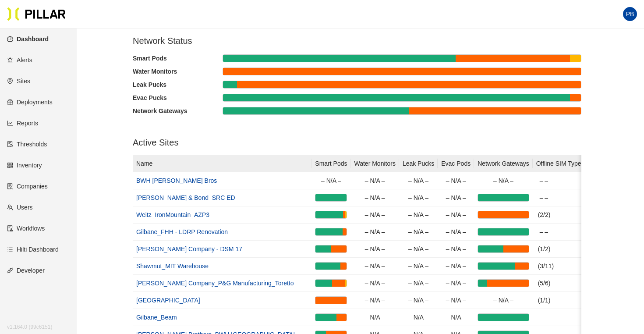 This screenshot has height=334, width=644. What do you see at coordinates (545, 215) in the screenshot?
I see `span: (2/2)` at bounding box center [545, 215].